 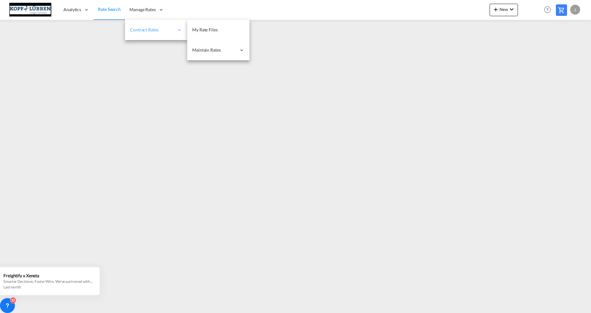 What do you see at coordinates (504, 9) in the screenshot?
I see `span: New` at bounding box center [504, 9].